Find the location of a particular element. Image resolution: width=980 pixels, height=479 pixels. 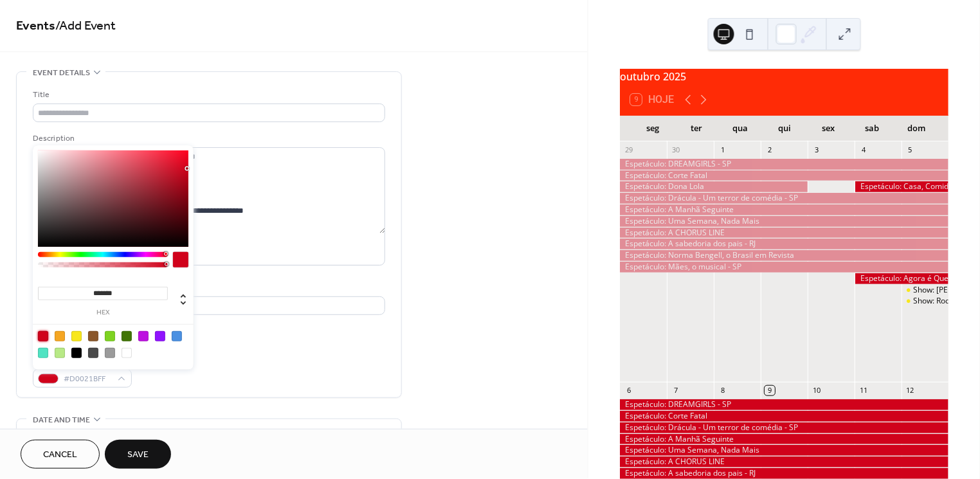

div: #F5A623 is located at coordinates (60, 337).